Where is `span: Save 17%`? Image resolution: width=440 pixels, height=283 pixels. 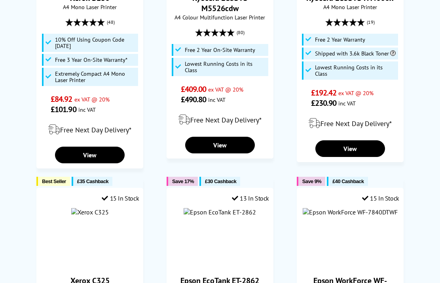
span: Save 17% is located at coordinates (183, 181).